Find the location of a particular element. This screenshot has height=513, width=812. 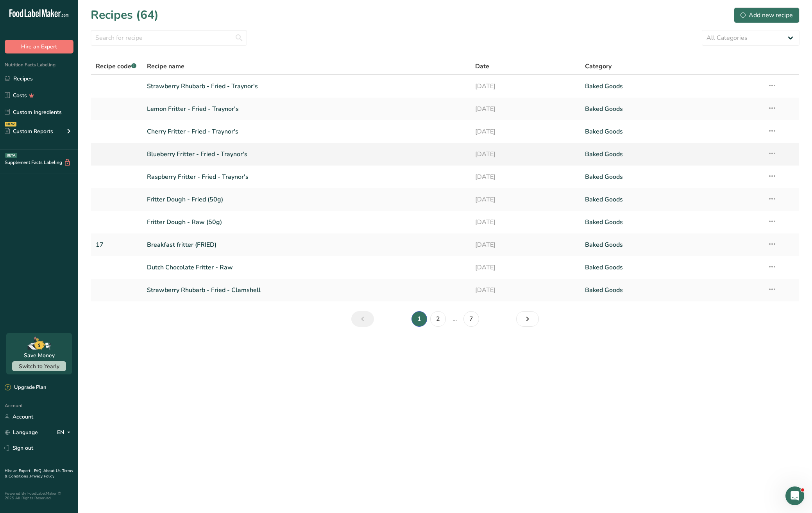

span: Switch to Yearly is located at coordinates (39, 366).